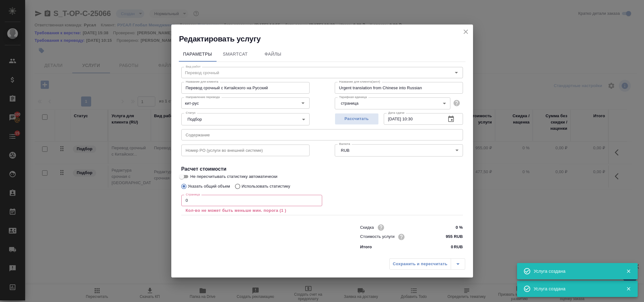 The width and height of the screenshot is (644, 302). I want to click on span: Файлы, so click(273, 54).